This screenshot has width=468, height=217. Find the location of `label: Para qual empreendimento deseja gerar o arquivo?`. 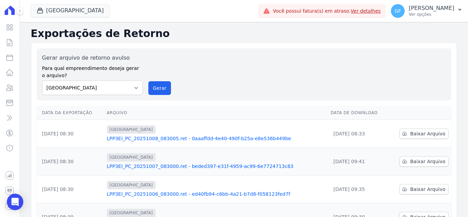

label: Para qual empreendimento deseja gerar o arquivo? is located at coordinates (92, 71).